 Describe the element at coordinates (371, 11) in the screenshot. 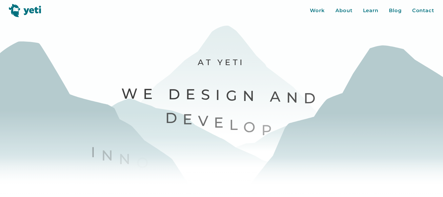

I see `a: Learn` at that location.